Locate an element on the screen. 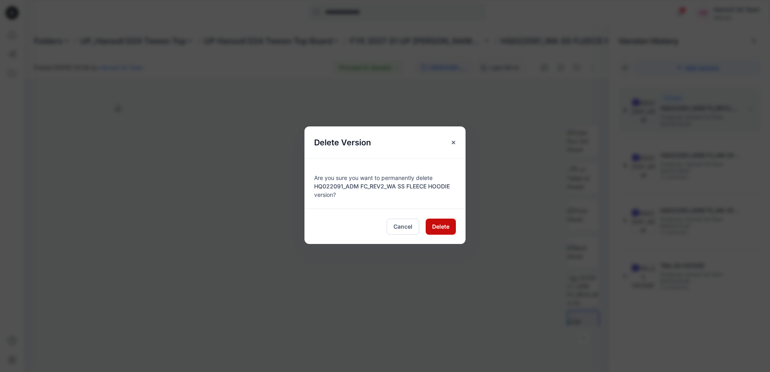 The height and width of the screenshot is (372, 770). h5: Delete Version is located at coordinates (342, 143).